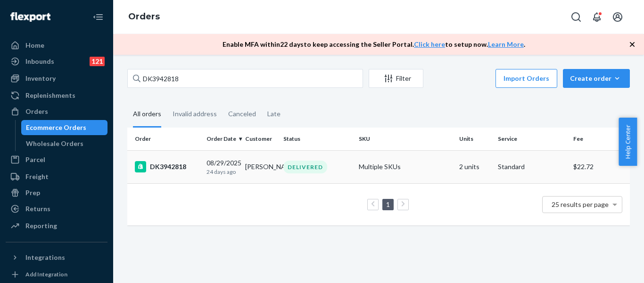 The height and width of the screenshot is (283, 644). I want to click on th: SKU, so click(405, 139).